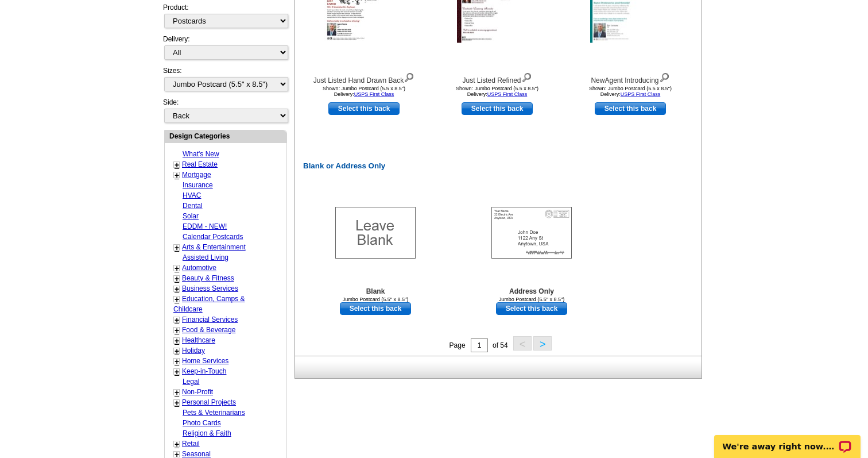 The width and height of the screenshot is (868, 458). Describe the element at coordinates (226, 136) in the screenshot. I see `div: Design Categories` at that location.